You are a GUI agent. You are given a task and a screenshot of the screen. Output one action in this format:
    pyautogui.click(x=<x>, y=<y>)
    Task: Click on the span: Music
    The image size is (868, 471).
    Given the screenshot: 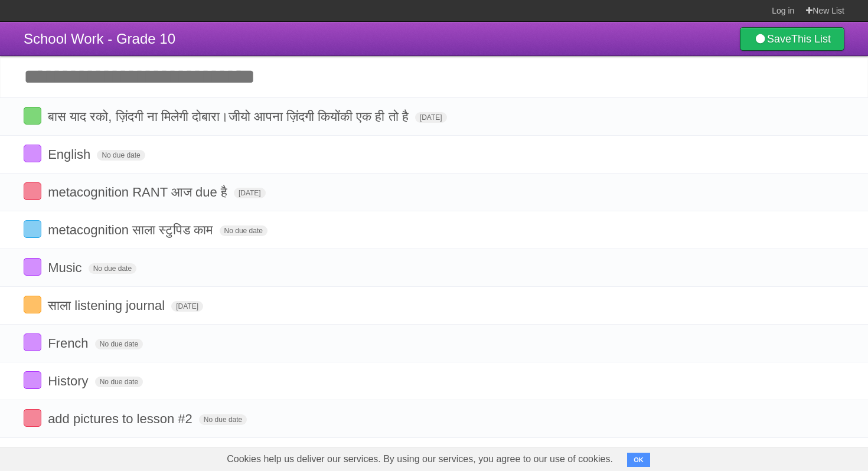 What is the action you would take?
    pyautogui.click(x=66, y=268)
    